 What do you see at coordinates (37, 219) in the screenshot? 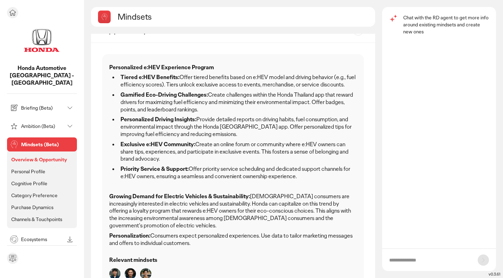
I see `p: Channels & Touchpoints` at bounding box center [37, 219].